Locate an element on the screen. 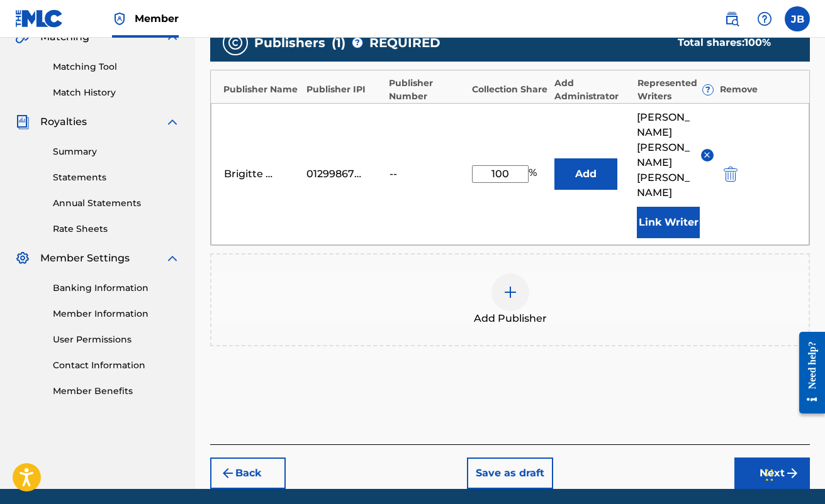 This screenshot has height=504, width=825. span: Royalties is located at coordinates (64, 122).